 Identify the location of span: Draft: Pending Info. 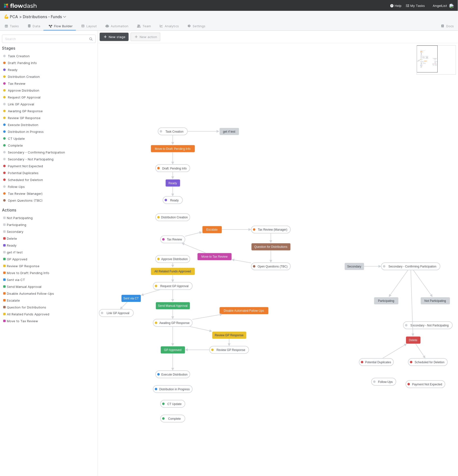
(19, 63).